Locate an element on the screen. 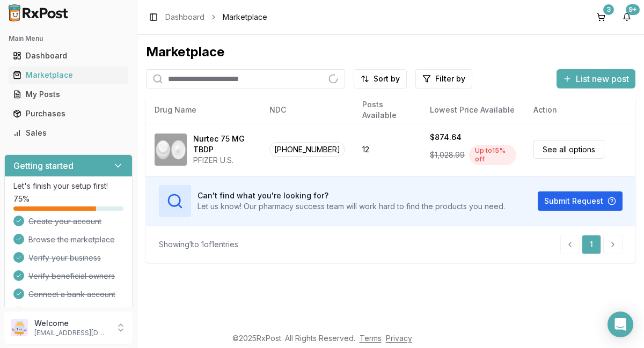  th: Posts Available is located at coordinates (388, 110).